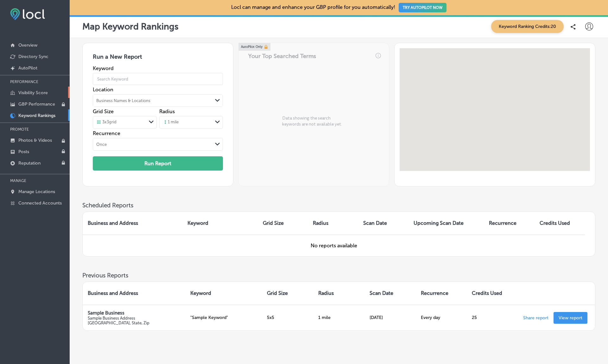 The width and height of the screenshot is (608, 364). Describe the element at coordinates (167, 111) in the screenshot. I see `label: Radius` at that location.